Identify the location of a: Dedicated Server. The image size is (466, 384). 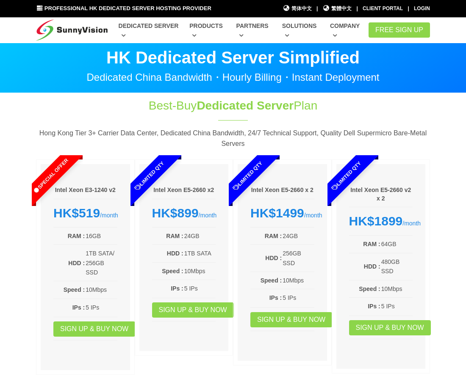
(149, 30).